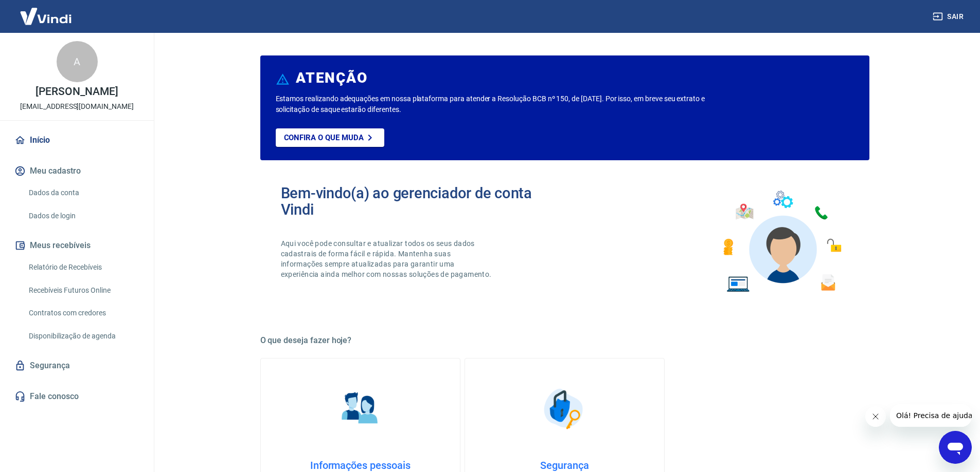 This screenshot has height=472, width=980. I want to click on img: Vindi, so click(46, 16).